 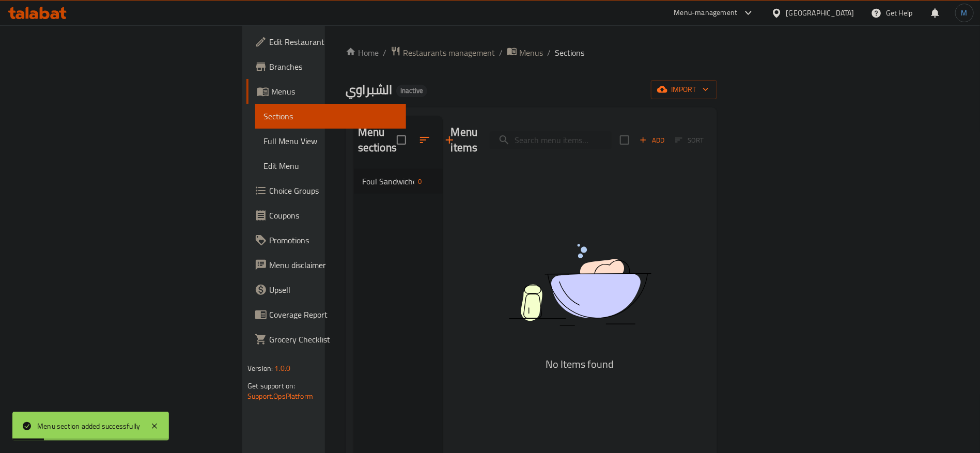 I want to click on span: Upsell, so click(x=333, y=290).